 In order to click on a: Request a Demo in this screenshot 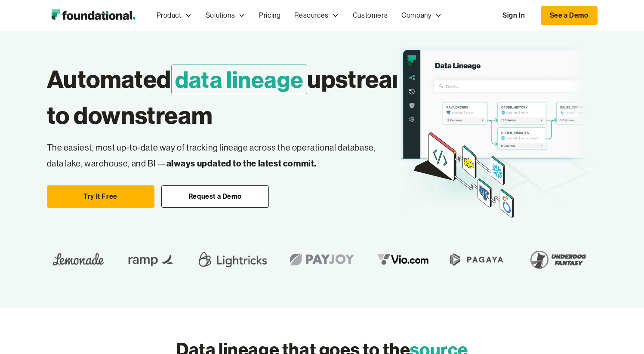, I will do `click(216, 196)`.